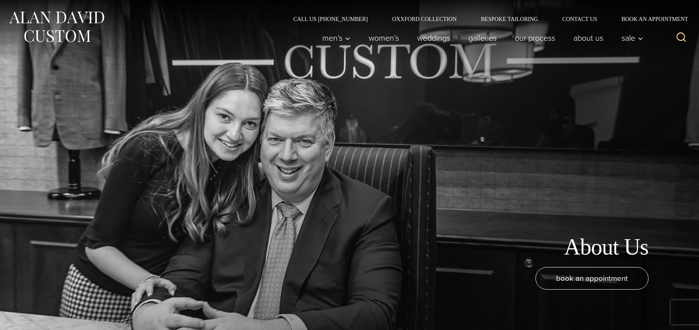 The width and height of the screenshot is (699, 330). What do you see at coordinates (434, 38) in the screenshot?
I see `a: weddings` at bounding box center [434, 38].